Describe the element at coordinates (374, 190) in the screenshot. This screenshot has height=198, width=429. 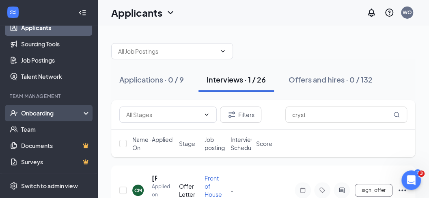
I see `span: sign_offer` at that location.